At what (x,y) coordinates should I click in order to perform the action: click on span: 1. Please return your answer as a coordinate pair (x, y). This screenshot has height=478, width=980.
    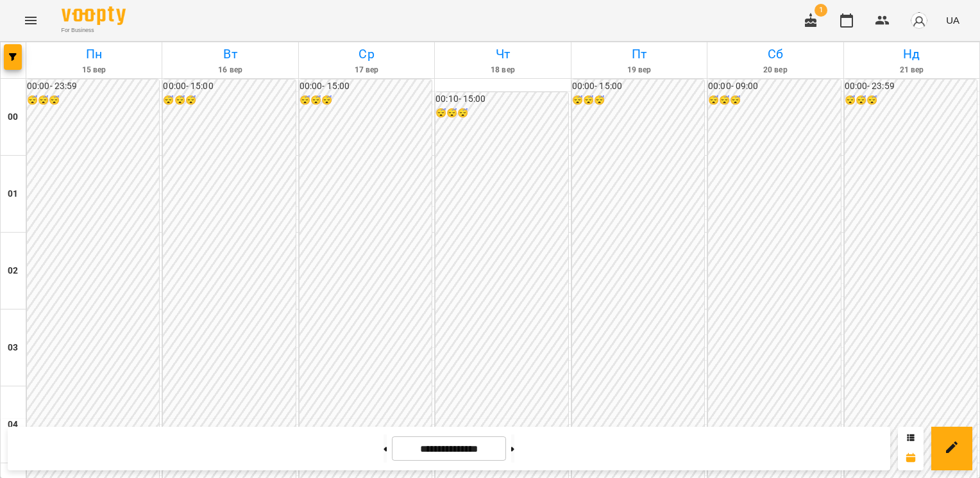
    Looking at the image, I should click on (821, 10).